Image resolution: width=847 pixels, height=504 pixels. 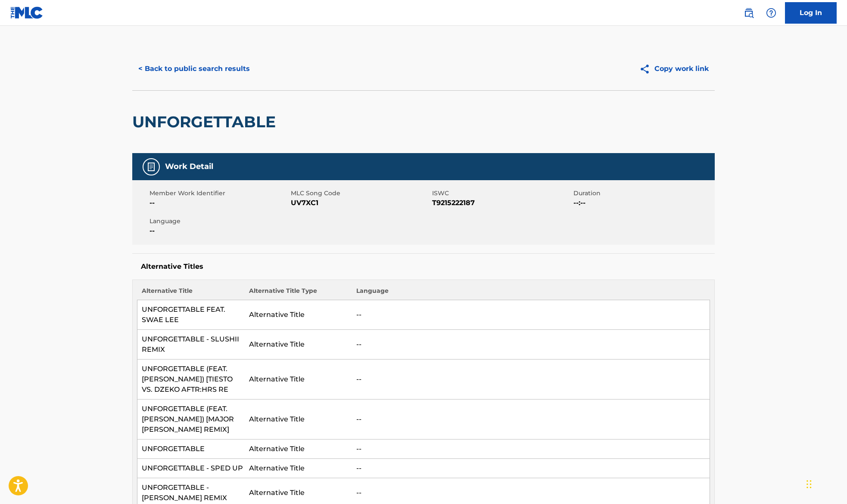 I want to click on span: UV7XC1, so click(x=360, y=203).